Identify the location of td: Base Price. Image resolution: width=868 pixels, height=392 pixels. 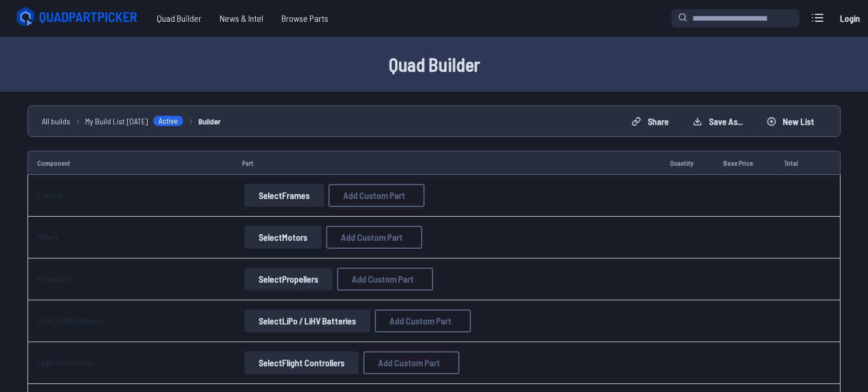
(744, 163).